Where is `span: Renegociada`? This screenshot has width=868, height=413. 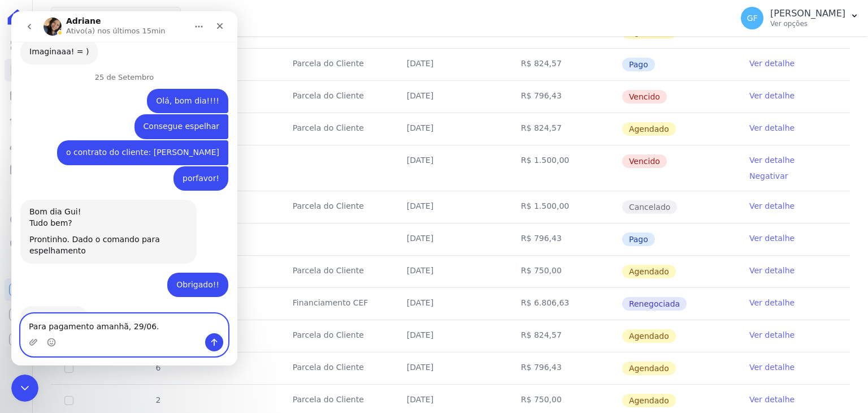 span: Renegociada is located at coordinates (654, 303).